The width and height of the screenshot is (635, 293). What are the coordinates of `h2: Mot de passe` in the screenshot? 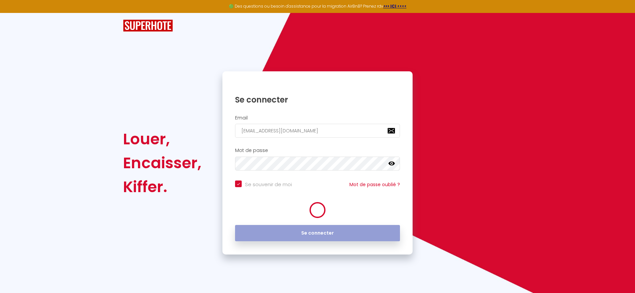 It's located at (317, 151).